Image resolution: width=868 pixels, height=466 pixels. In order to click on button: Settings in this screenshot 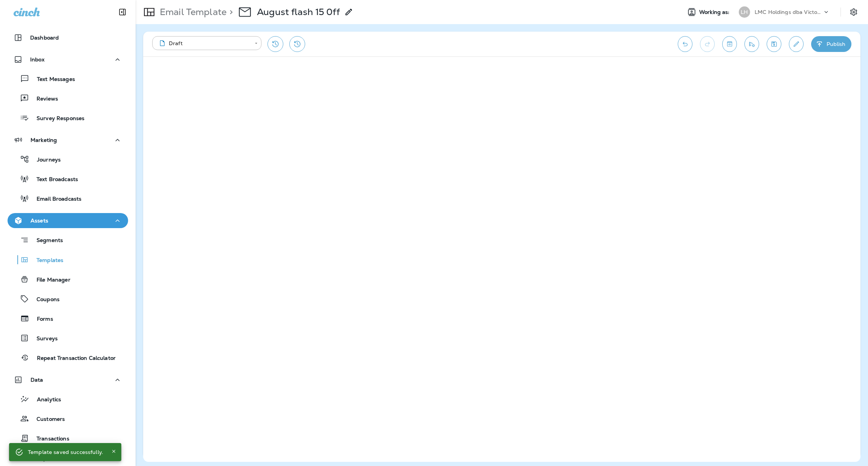, I will do `click(853, 12)`.